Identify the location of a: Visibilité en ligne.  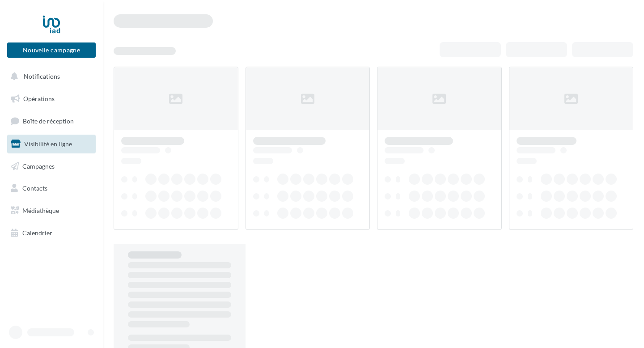
(52, 144).